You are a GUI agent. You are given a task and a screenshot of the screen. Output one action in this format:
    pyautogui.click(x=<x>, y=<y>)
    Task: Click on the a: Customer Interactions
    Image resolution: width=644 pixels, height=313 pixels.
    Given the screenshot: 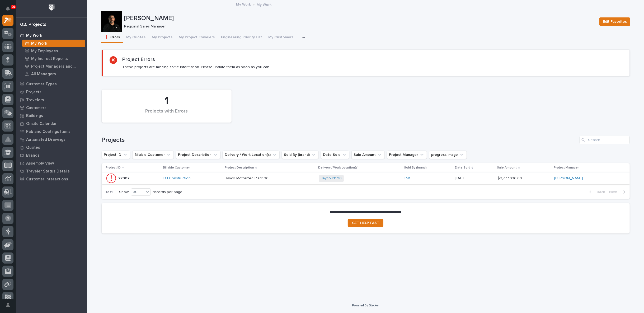 What is the action you would take?
    pyautogui.click(x=52, y=179)
    